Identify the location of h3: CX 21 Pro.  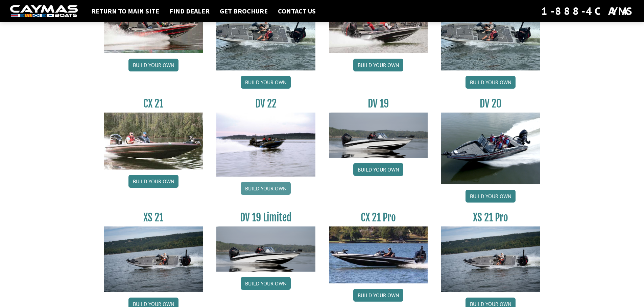
(378, 217).